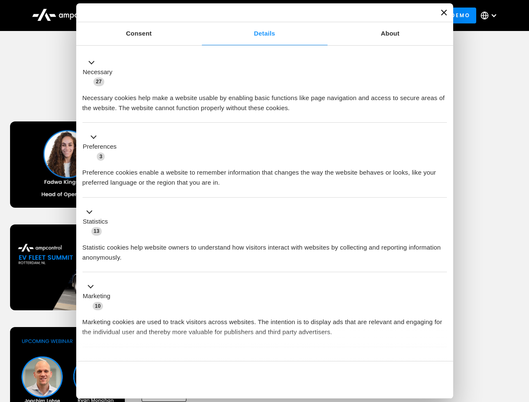 Image resolution: width=529 pixels, height=402 pixels. What do you see at coordinates (142, 362) in the screenshot?
I see `span: 2` at bounding box center [142, 362].